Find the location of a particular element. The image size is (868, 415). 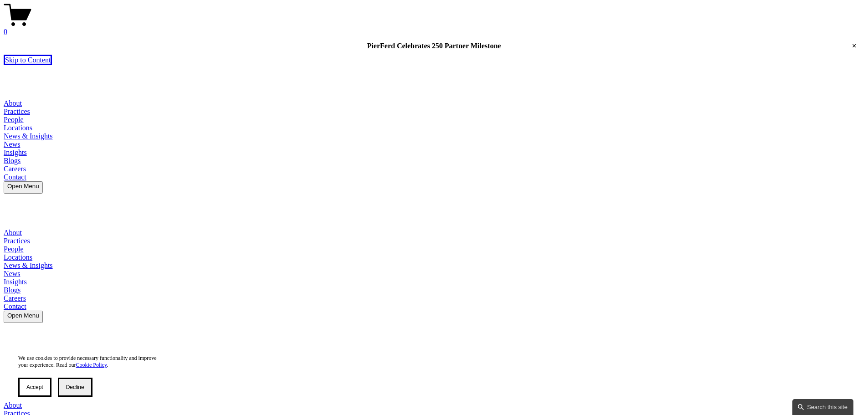

p: We use cookies to provide necessary functionality and improve your experience. Read our . is located at coordinates (91, 362).